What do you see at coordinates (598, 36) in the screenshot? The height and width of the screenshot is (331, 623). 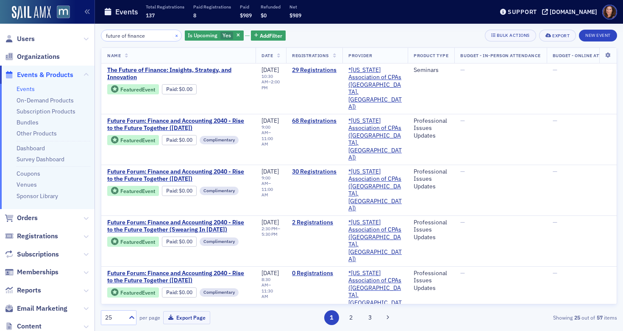 I see `button: New Event` at bounding box center [598, 36].